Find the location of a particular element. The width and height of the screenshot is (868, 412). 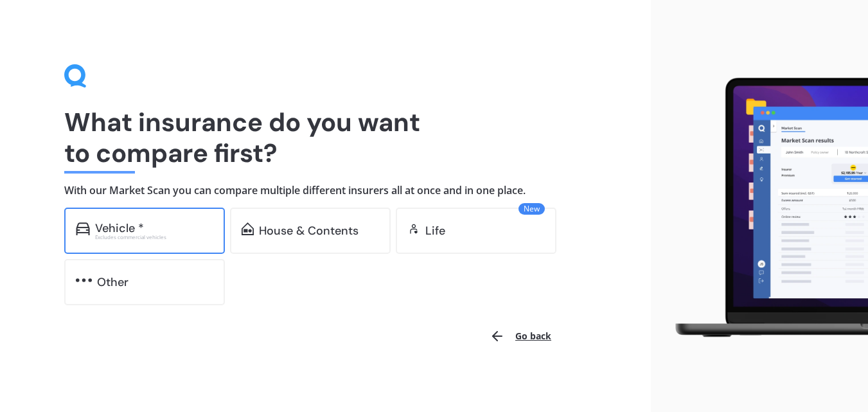

img: home-and-contents.b802091223b8502ef2dd.svg is located at coordinates (247, 229).